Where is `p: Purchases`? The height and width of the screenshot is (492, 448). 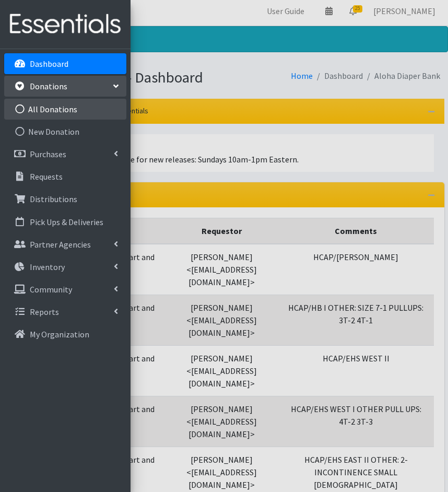 p: Purchases is located at coordinates (48, 154).